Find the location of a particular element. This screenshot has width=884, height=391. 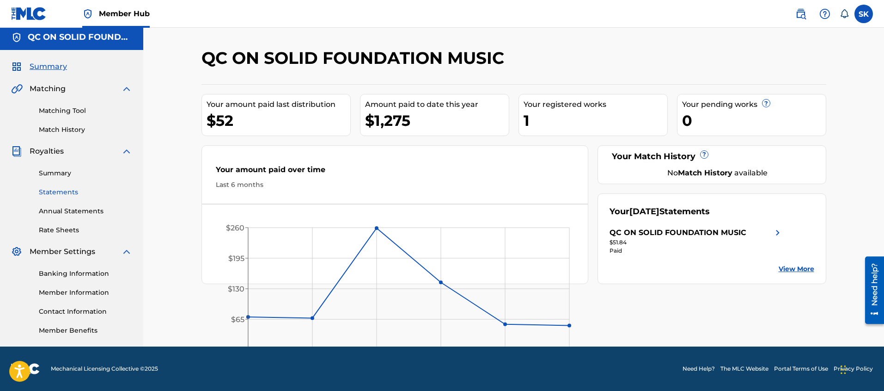

a: Statements is located at coordinates (86, 192).